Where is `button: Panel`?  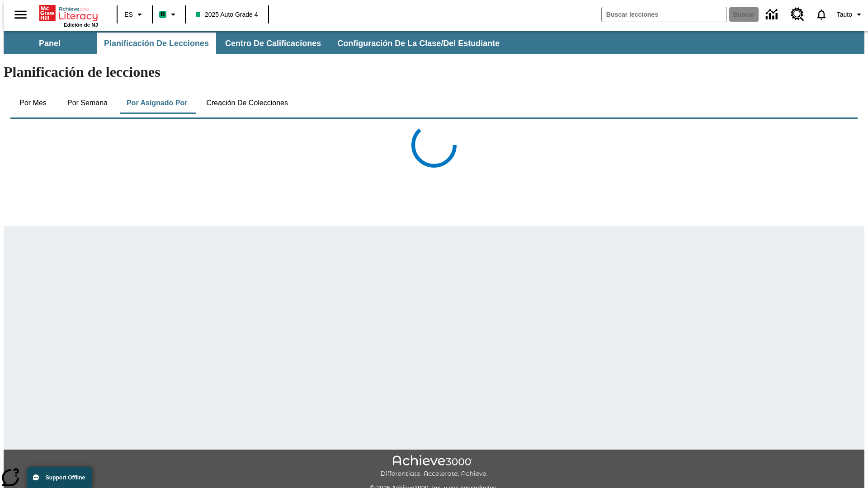 button: Panel is located at coordinates (50, 43).